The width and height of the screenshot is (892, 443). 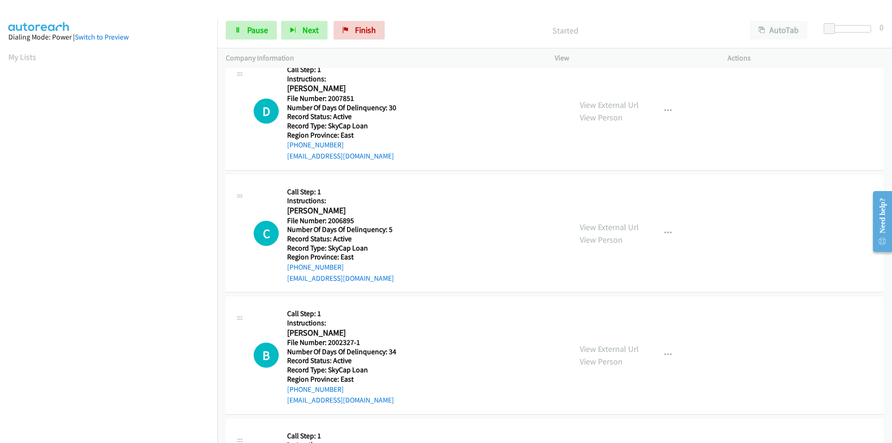 I want to click on a: My Lists, so click(x=22, y=57).